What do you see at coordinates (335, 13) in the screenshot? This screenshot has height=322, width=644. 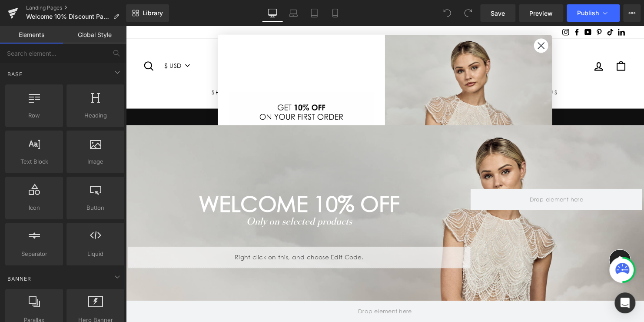 I see `a: Mobile` at bounding box center [335, 13].